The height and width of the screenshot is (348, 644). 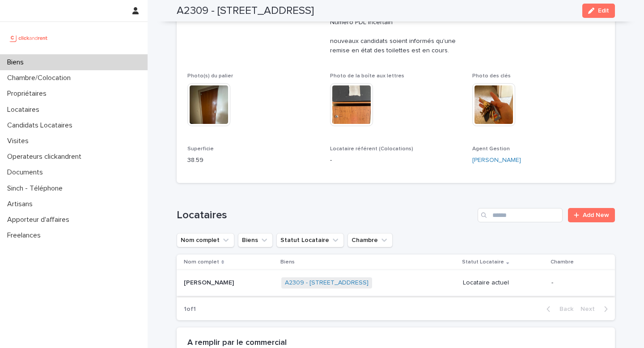 What do you see at coordinates (558, 309) in the screenshot?
I see `button: Back` at bounding box center [558, 309].